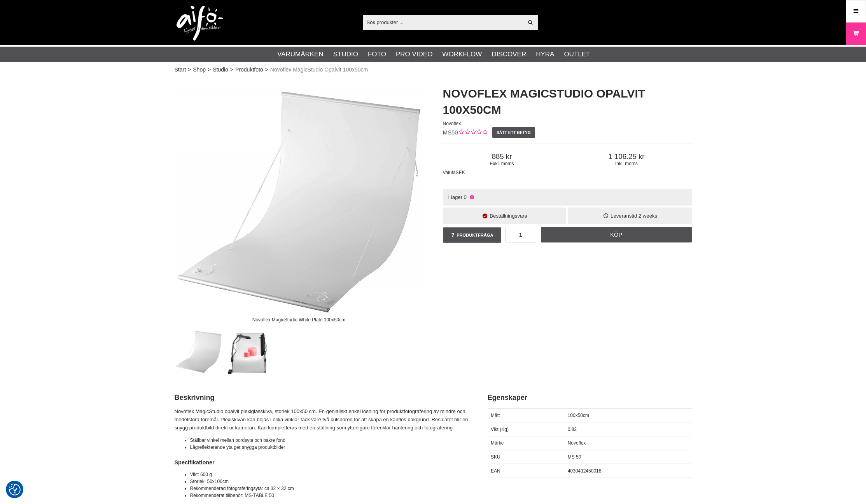  I want to click on a: Foto, so click(377, 55).